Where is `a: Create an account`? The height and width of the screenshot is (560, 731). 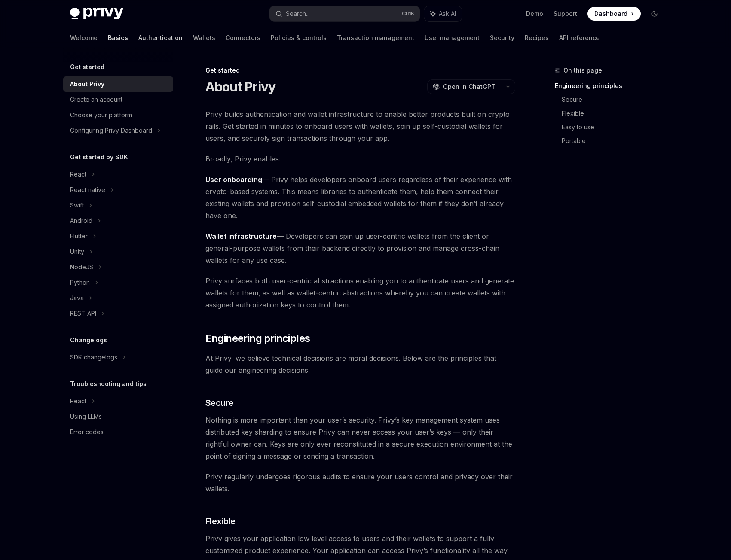 a: Create an account is located at coordinates (118, 99).